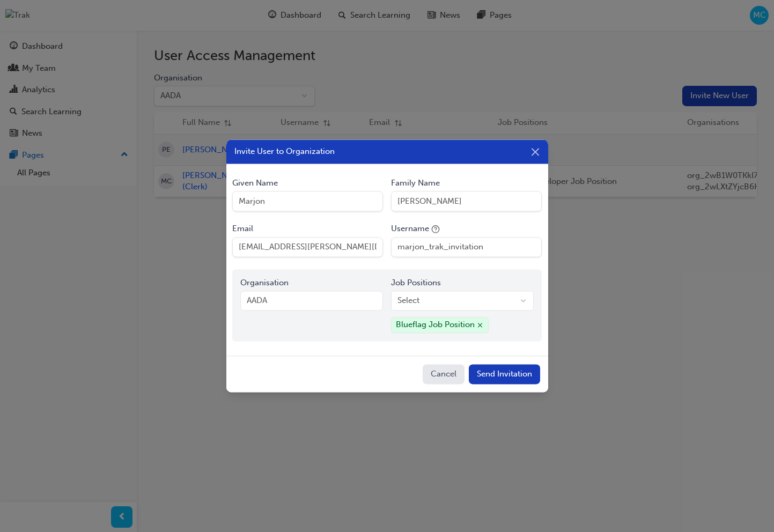 The width and height of the screenshot is (774, 532). What do you see at coordinates (415, 183) in the screenshot?
I see `label: Family Name` at bounding box center [415, 183].